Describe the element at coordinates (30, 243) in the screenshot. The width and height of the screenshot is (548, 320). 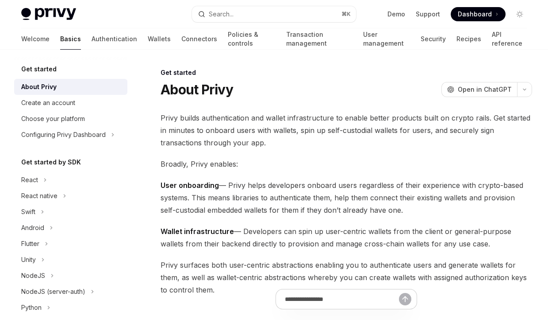
I see `div: Flutter` at that location.